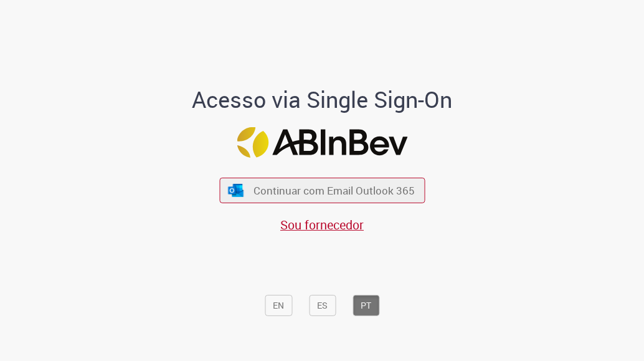 The width and height of the screenshot is (644, 361). Describe the element at coordinates (236, 190) in the screenshot. I see `img: ícone Azure/Microsoft 360` at that location.